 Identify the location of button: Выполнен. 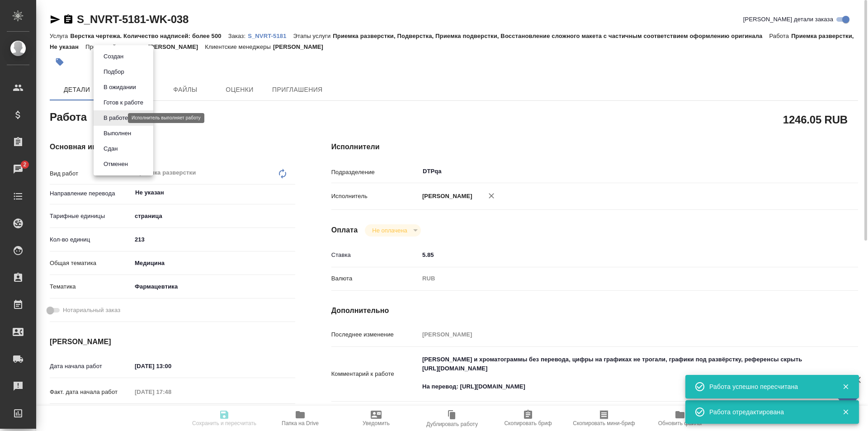
(117, 134).